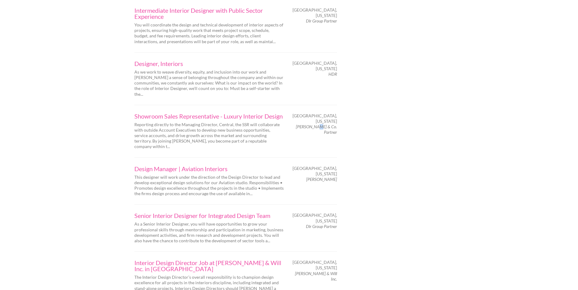 The width and height of the screenshot is (578, 290). Describe the element at coordinates (209, 33) in the screenshot. I see `p: You will coordinate the design and technical development of interior aspects of projects, ensurin...` at that location.